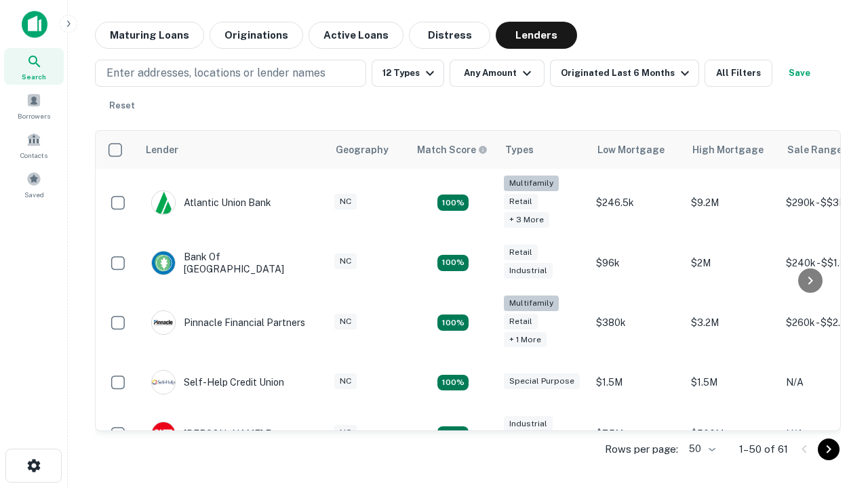 The image size is (868, 488). I want to click on td: $3.2M, so click(732, 323).